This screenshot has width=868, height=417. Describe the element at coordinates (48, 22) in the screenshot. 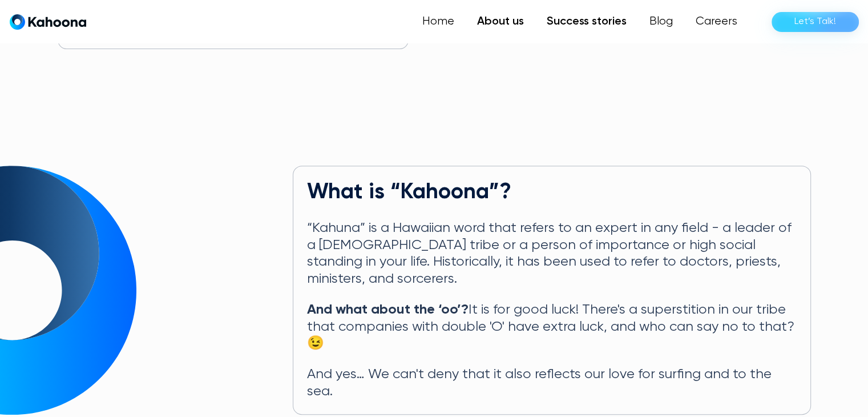

I see `a: home` at that location.